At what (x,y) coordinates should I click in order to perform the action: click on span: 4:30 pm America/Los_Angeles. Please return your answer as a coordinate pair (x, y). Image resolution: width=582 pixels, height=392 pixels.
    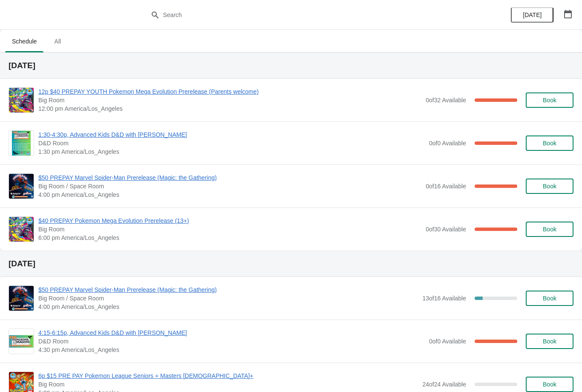
    Looking at the image, I should click on (231, 350).